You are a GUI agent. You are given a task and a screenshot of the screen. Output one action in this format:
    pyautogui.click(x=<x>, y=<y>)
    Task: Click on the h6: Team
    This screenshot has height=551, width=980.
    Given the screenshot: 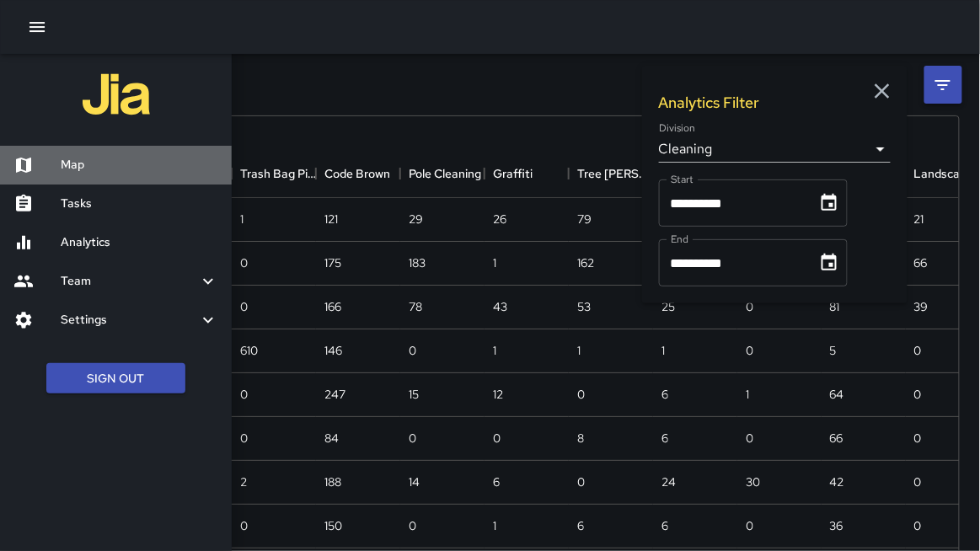 What is the action you would take?
    pyautogui.click(x=129, y=282)
    